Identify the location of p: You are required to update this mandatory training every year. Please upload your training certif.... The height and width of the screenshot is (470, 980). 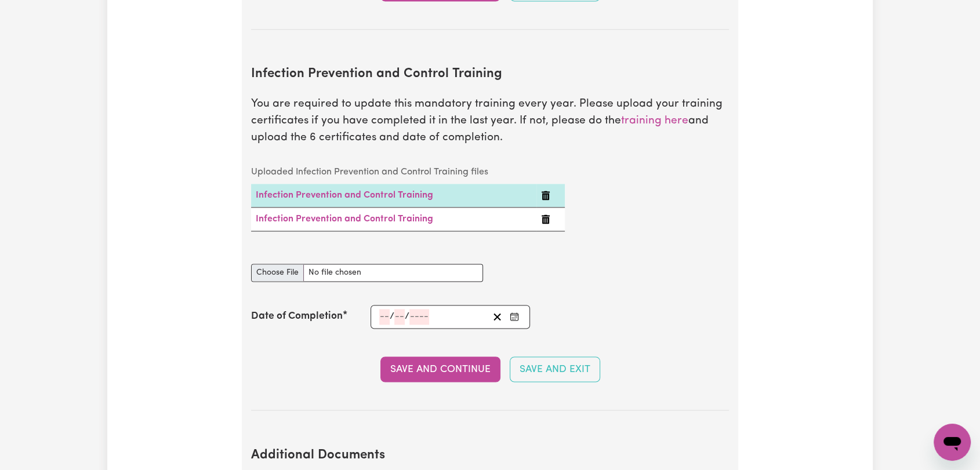
(490, 121).